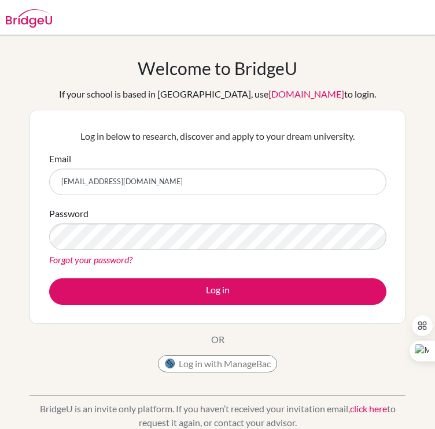  I want to click on button: Log in, so click(217, 292).